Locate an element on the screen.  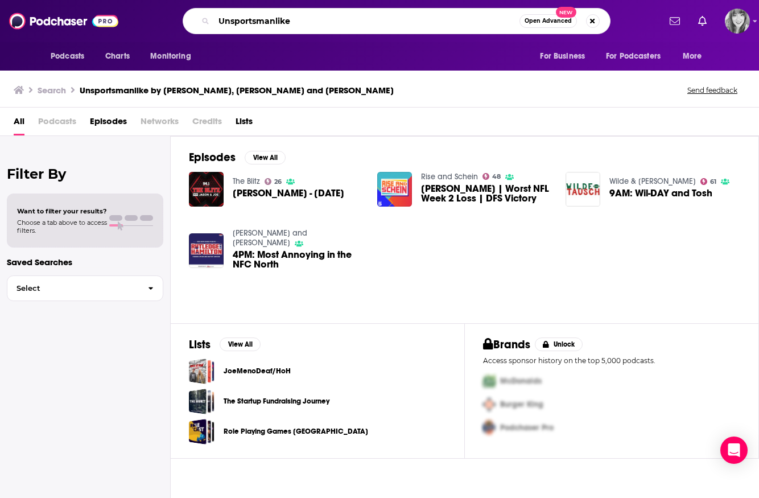
span: McDonalds is located at coordinates (520, 380).